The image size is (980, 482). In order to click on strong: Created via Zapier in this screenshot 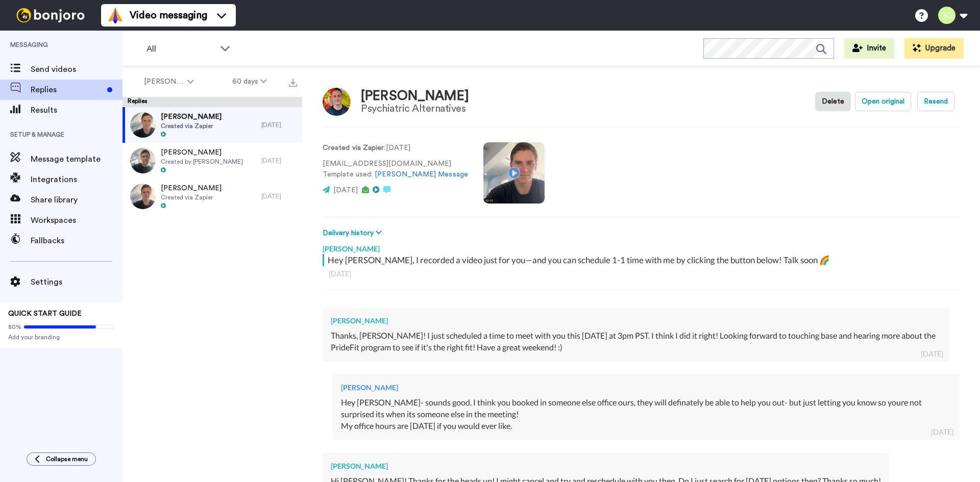, I will do `click(353, 148)`.